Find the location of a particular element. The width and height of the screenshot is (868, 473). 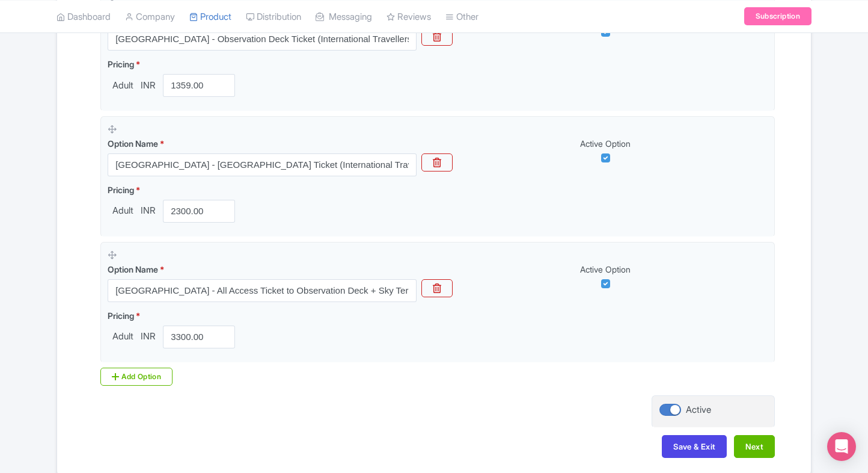

div: Active is located at coordinates (699, 410).